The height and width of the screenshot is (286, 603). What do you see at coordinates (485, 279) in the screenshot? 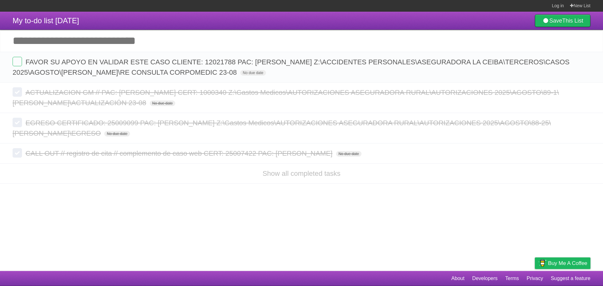
I see `a: Developers` at bounding box center [485, 279].